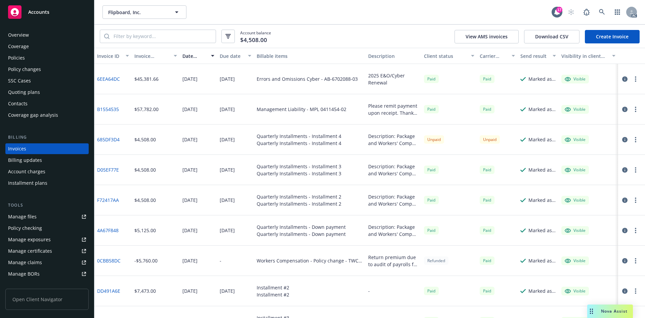 The width and height of the screenshot is (645, 318). What do you see at coordinates (19, 81) in the screenshot?
I see `div: SSC Cases` at bounding box center [19, 81].